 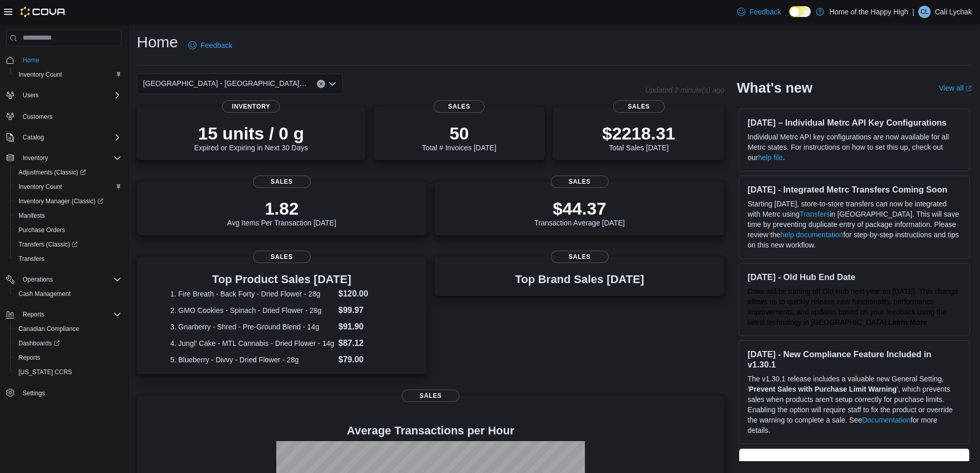 I want to click on dt: 2. GMO Cookies - Spinach - Dried Flower - 28g, so click(x=252, y=310).